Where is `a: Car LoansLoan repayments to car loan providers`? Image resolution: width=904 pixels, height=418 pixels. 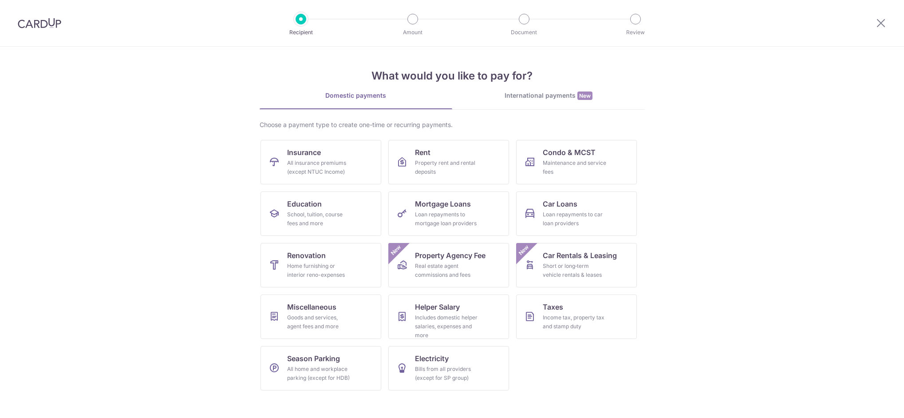
a: Car LoansLoan repayments to car loan providers is located at coordinates (576, 213).